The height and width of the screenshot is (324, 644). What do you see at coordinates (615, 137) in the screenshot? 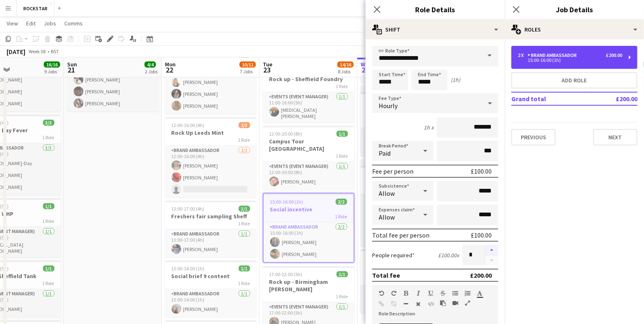
I see `button: Next` at bounding box center [615, 137].